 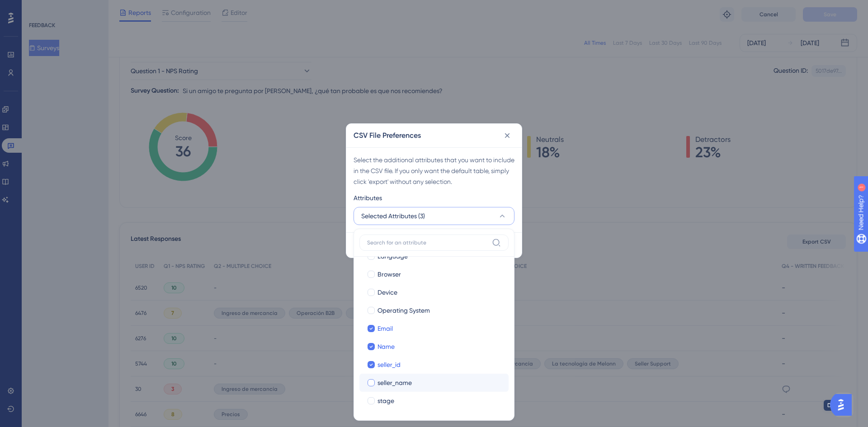 What do you see at coordinates (434, 171) in the screenshot?
I see `div: Select the additional attributes that you want to include in the CSV file. If you only want the d...` at bounding box center [434, 171].